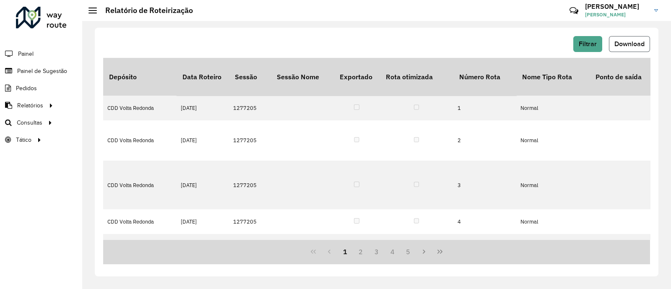 This screenshot has width=671, height=289. Describe the element at coordinates (485, 140) in the screenshot. I see `td: 2` at that location.